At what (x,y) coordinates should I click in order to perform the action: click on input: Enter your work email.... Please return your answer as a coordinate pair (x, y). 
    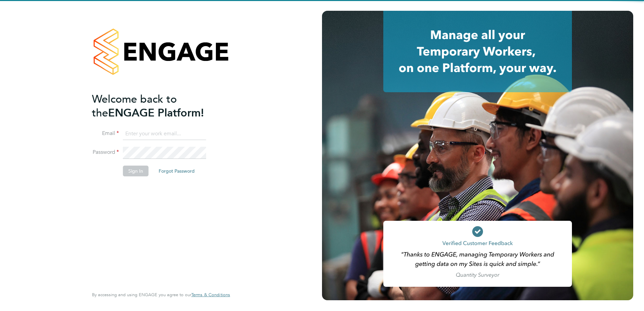
    Looking at the image, I should click on (165, 134).